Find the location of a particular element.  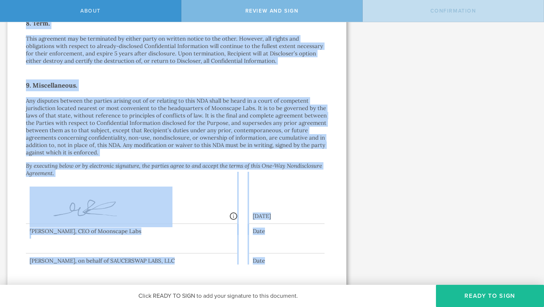

span: About is located at coordinates (90, 11).